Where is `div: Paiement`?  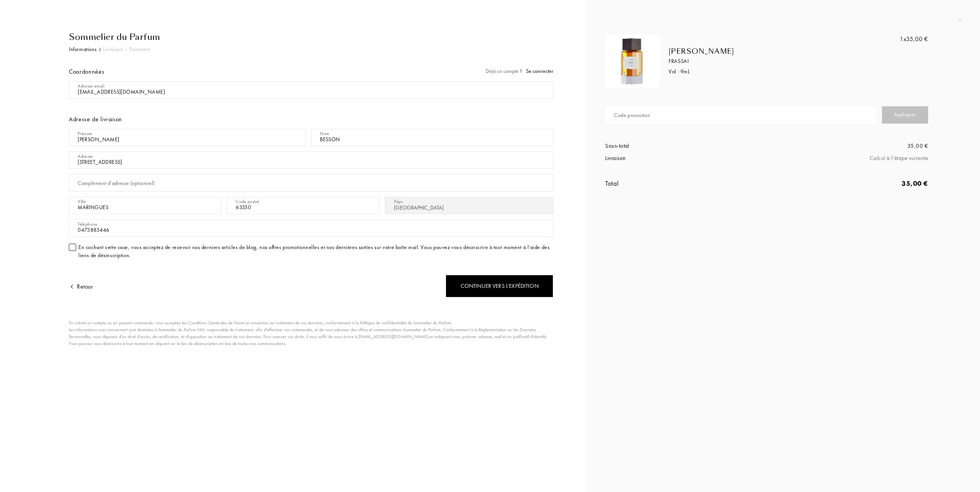 div: Paiement is located at coordinates (139, 49).